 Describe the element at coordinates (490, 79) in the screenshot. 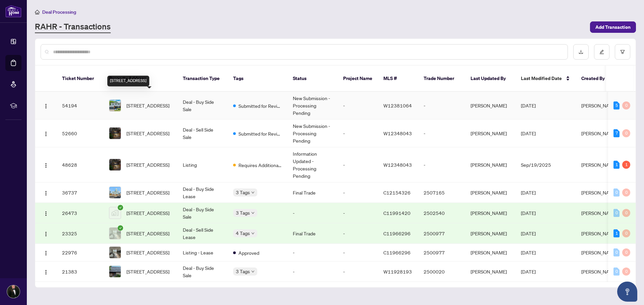

I see `th: Last Updated By` at that location.